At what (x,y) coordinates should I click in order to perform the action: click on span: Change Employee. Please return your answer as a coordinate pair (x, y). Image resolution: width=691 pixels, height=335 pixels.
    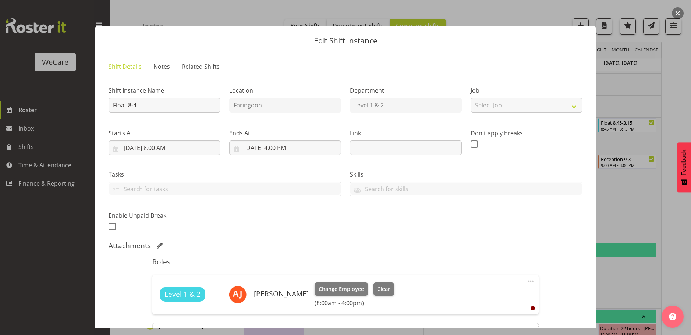
    Looking at the image, I should click on (341, 289).